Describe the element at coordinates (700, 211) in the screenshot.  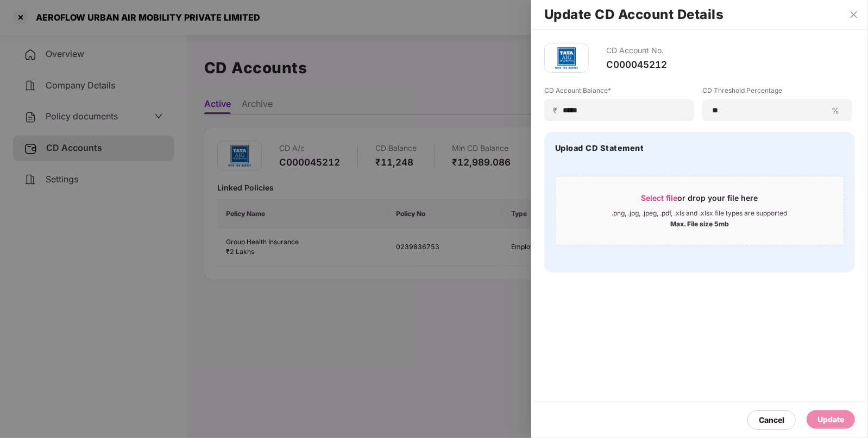
I see `span: Select fileor drop your file here.png, .jpg, .jpeg, .pdf, .xls and .xlsx file types are supported...` at that location.